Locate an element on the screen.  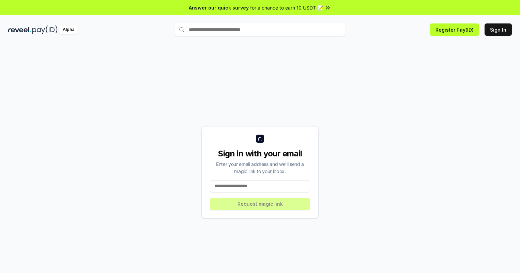
img: reveel_dark is located at coordinates (19, 30).